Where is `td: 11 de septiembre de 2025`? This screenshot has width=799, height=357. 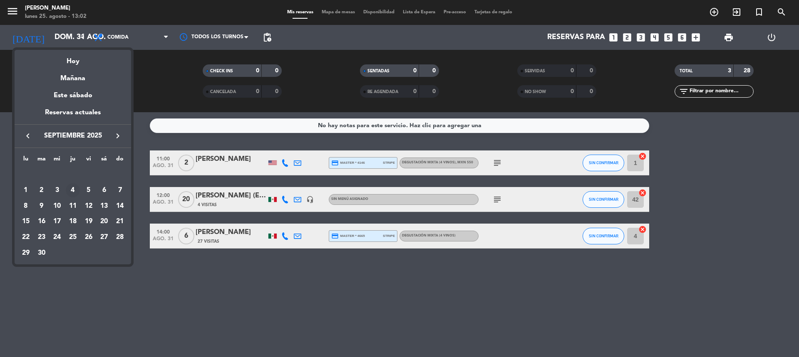 td: 11 de septiembre de 2025 is located at coordinates (73, 206).